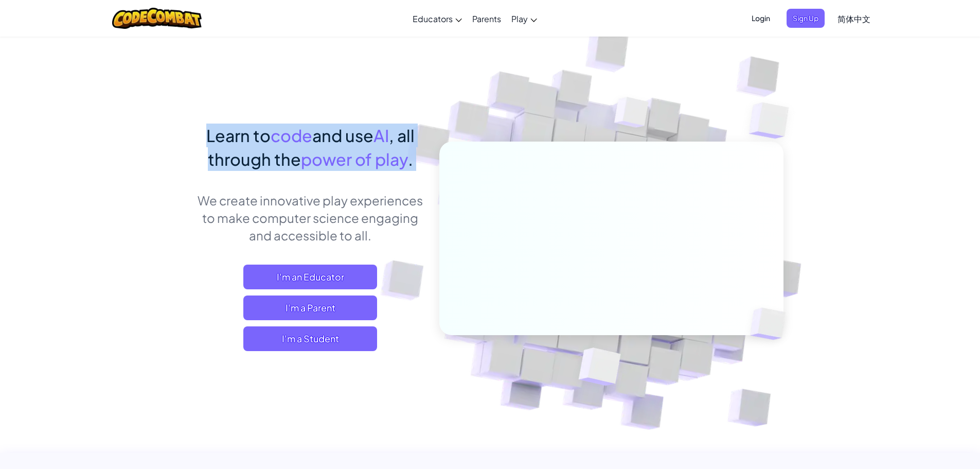 The image size is (980, 469). What do you see at coordinates (438, 19) in the screenshot?
I see `a: Educators` at bounding box center [438, 19].